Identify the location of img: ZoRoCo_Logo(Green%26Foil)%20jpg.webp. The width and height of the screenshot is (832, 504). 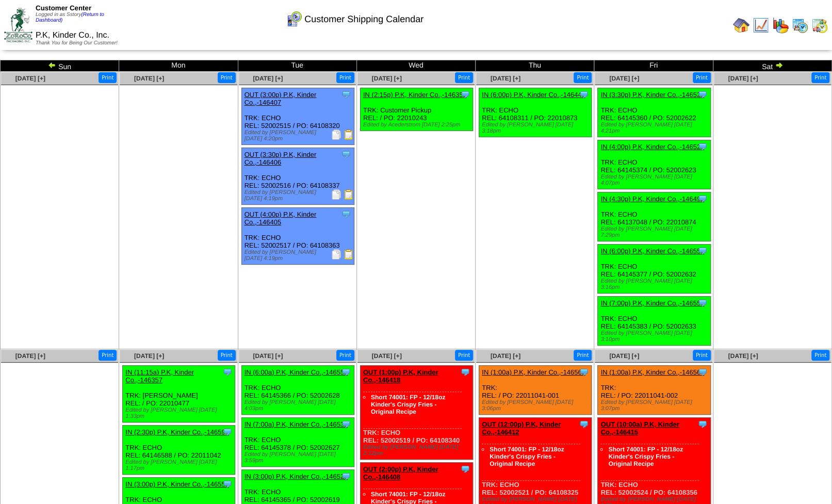
(18, 25).